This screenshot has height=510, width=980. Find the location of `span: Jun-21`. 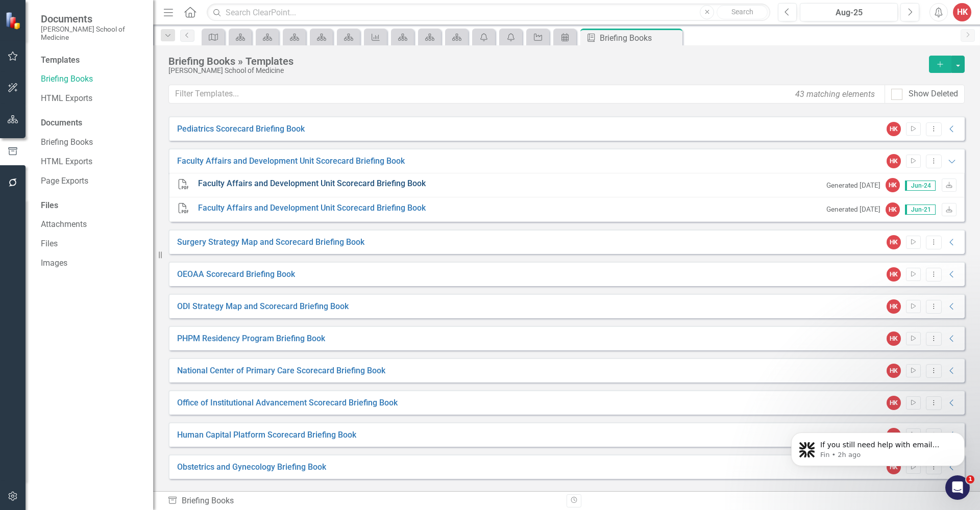

span: Jun-21 is located at coordinates (921, 210).